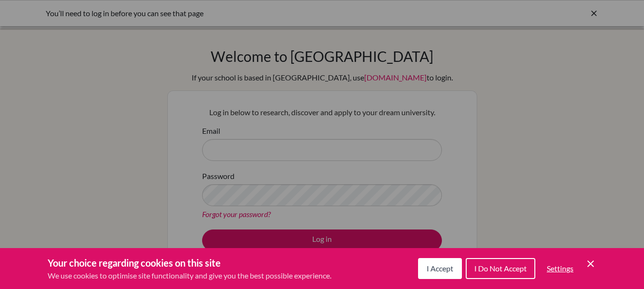 The width and height of the screenshot is (644, 289). Describe the element at coordinates (560, 268) in the screenshot. I see `span: Settings` at that location.